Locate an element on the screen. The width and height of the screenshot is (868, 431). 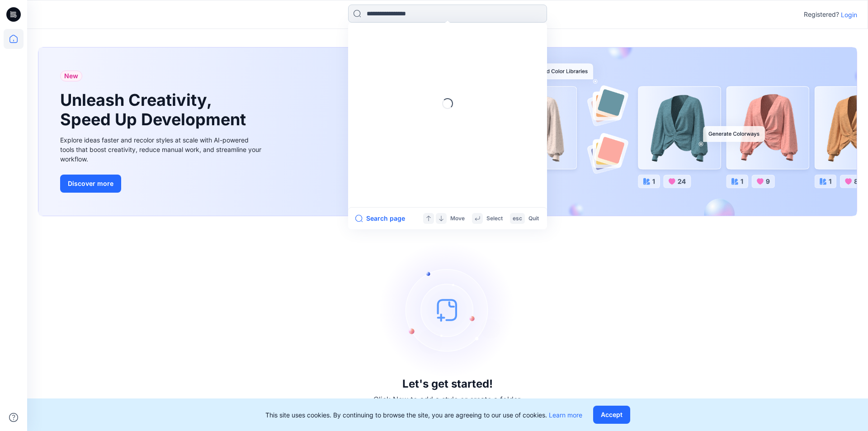
button: Discover more is located at coordinates (90, 184).